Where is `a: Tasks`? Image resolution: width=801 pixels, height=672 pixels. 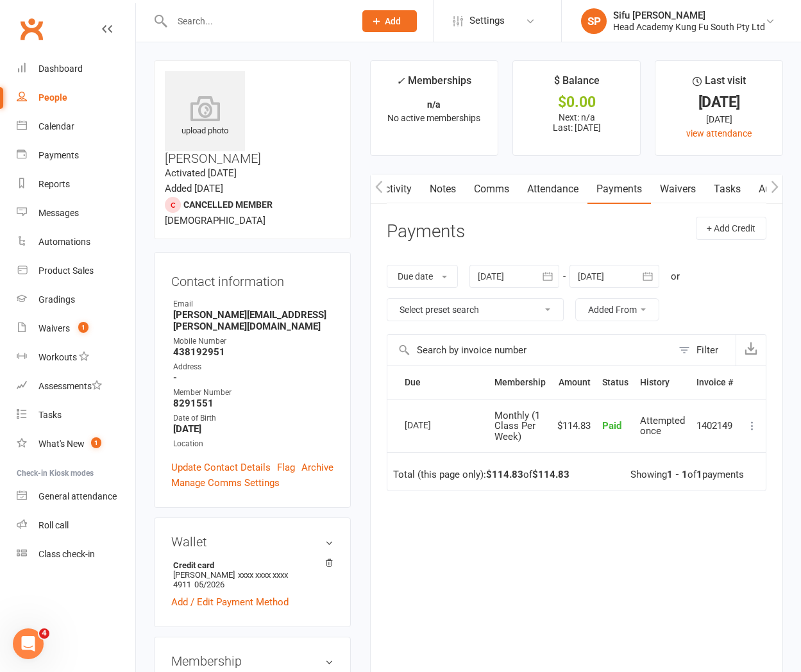 a: Tasks is located at coordinates (76, 415).